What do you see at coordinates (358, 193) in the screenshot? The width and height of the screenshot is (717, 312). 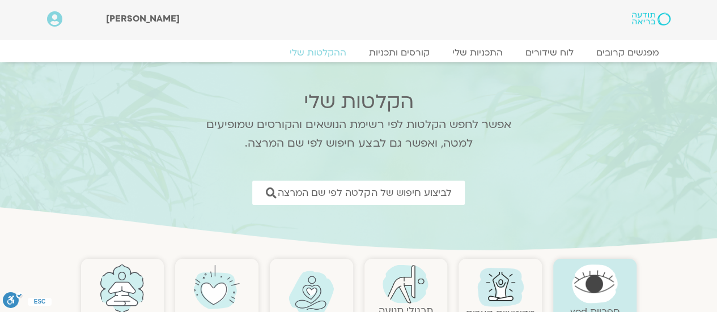 I see `a: לביצוע חיפוש של הקלטה לפי שם המרצה` at bounding box center [358, 193].